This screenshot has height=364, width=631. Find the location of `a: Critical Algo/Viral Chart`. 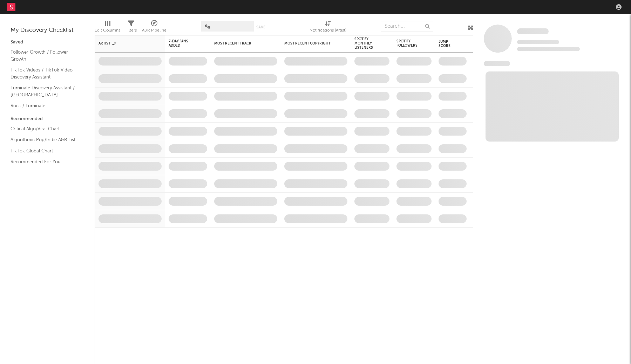

a: Critical Algo/Viral Chart is located at coordinates (44, 129).